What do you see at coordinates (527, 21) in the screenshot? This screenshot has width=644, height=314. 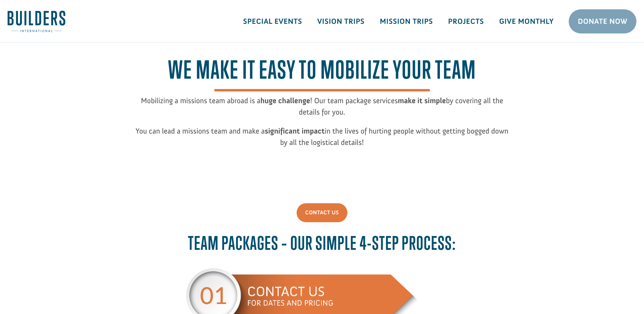 I see `a: Give Monthly` at bounding box center [527, 21].